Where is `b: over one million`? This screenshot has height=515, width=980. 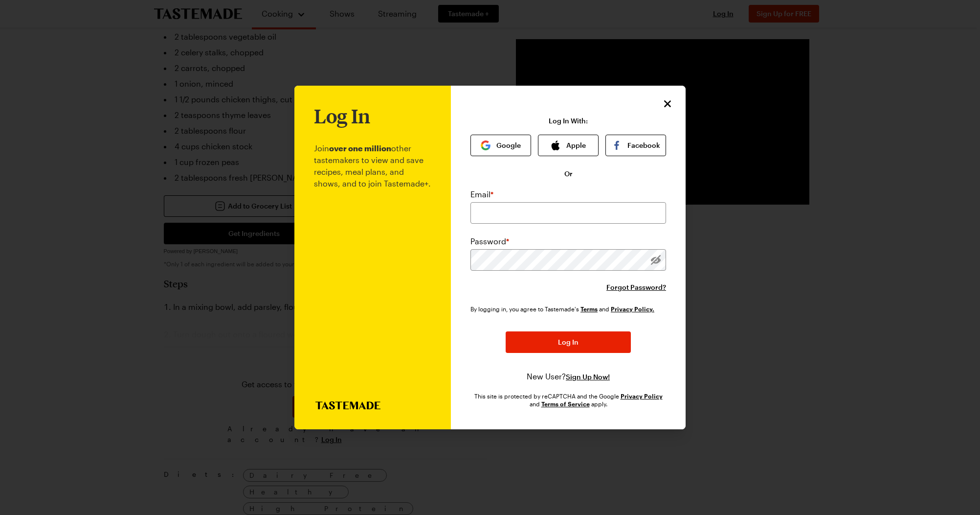 b: over one million is located at coordinates (360, 148).